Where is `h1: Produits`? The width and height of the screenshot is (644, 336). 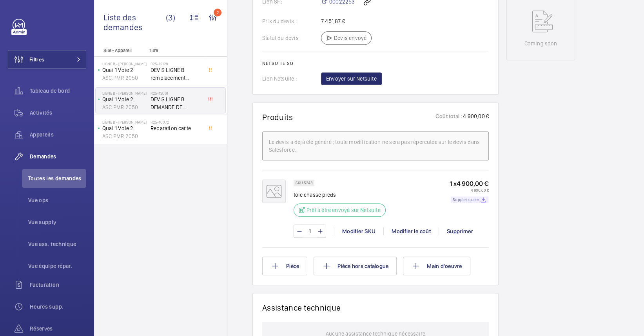
h1: Produits is located at coordinates (278, 117).